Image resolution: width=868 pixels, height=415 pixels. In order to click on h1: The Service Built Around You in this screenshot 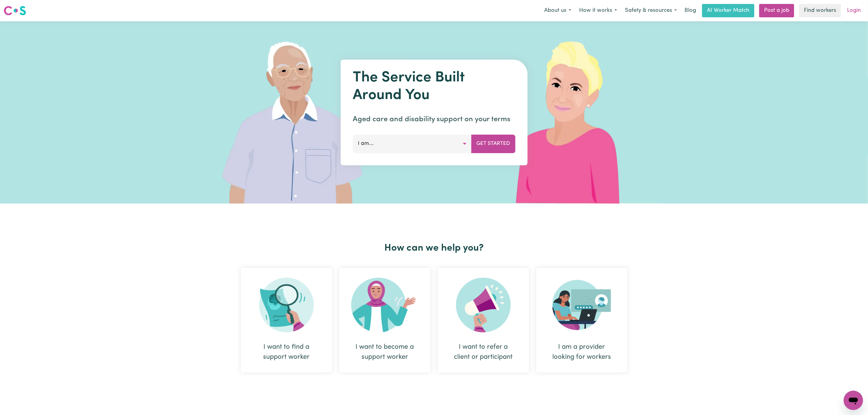, I will do `click(434, 87)`.